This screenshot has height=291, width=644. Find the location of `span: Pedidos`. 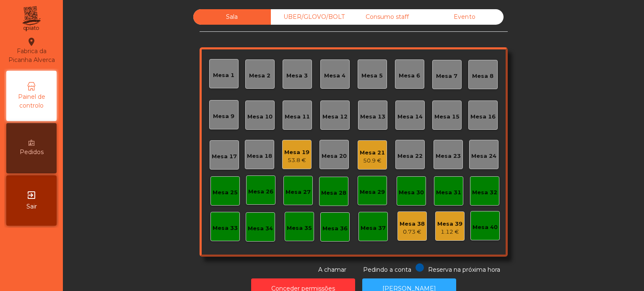

span: Pedidos is located at coordinates (31, 152).